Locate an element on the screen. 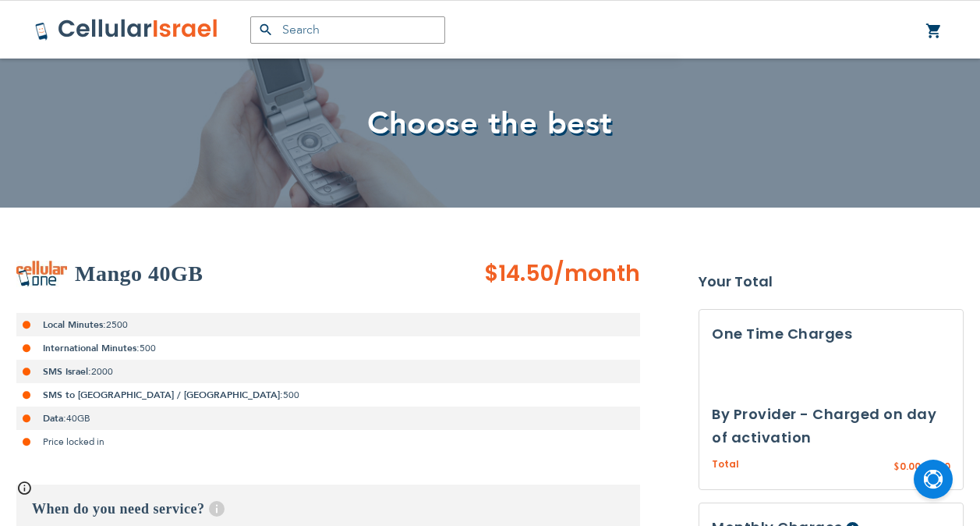  h3: One Time Charges is located at coordinates (831, 334).